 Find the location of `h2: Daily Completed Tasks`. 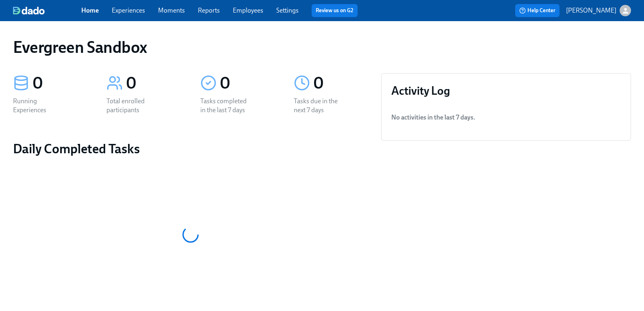

h2: Daily Completed Tasks is located at coordinates (191, 148).